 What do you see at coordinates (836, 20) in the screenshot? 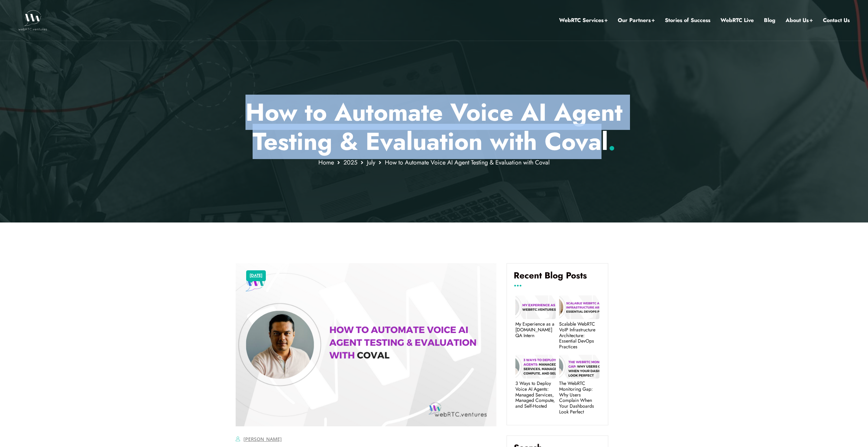
I see `a: Contact Us` at bounding box center [836, 20].